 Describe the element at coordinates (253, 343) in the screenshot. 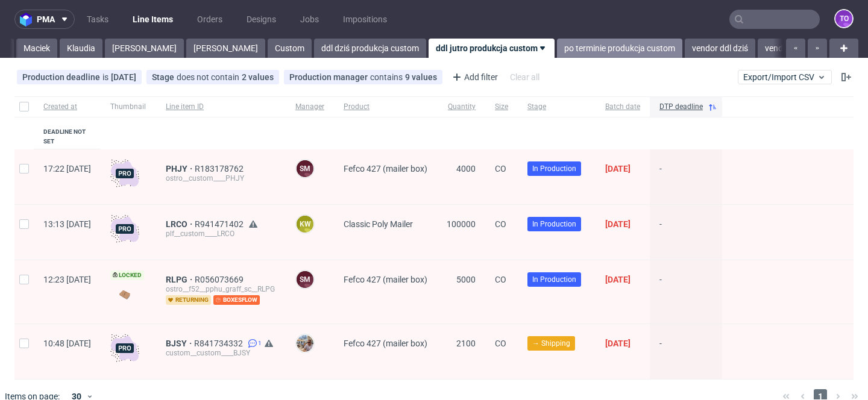

I see `a: 1` at that location.